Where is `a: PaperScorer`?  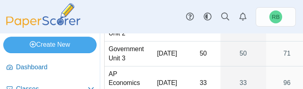
a: PaperScorer is located at coordinates (43, 25).